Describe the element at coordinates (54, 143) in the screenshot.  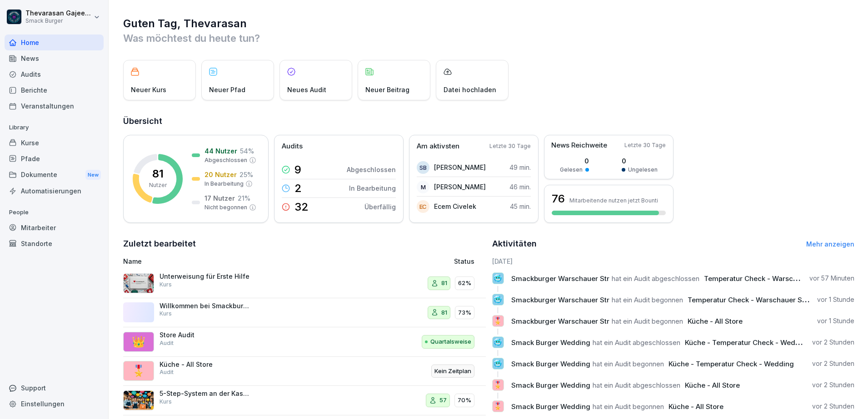
I see `a: Kurse` at that location.